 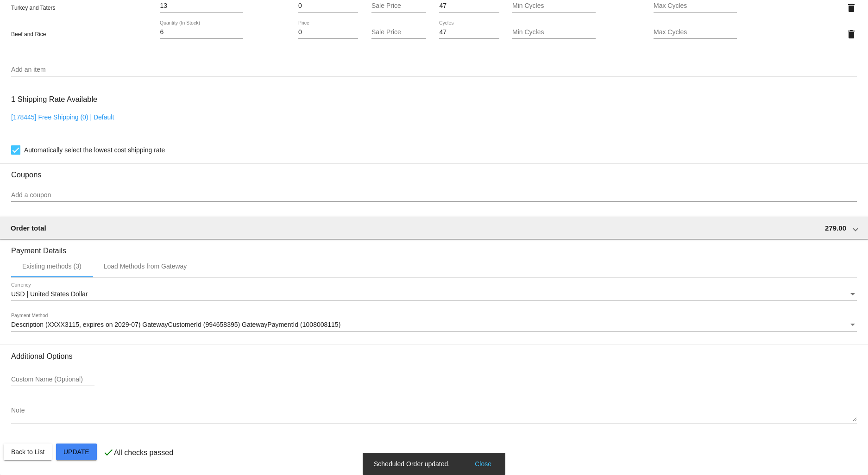 What do you see at coordinates (52, 266) in the screenshot?
I see `div: Existing methods (3)` at bounding box center [52, 266].